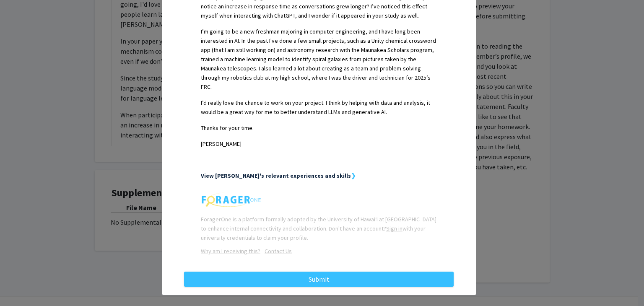 Image resolution: width=644 pixels, height=306 pixels. Describe the element at coordinates (319, 59) in the screenshot. I see `p: I’m going to be a new freshman majoring in computer engineering, and I have long been interested ...` at that location.